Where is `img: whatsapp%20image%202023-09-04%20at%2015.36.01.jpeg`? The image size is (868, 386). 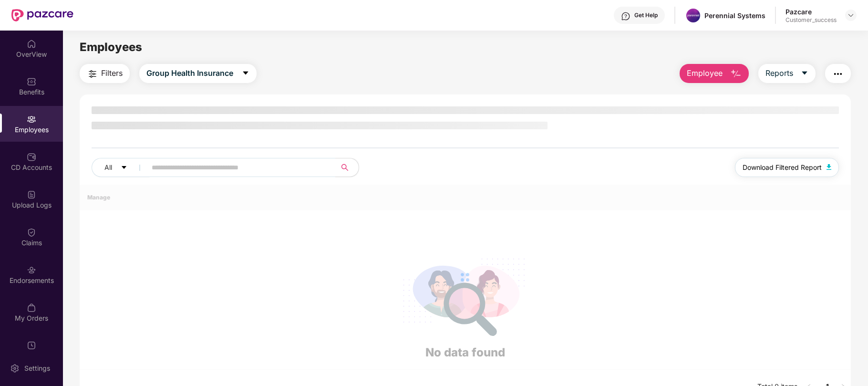 img: whatsapp%20image%202023-09-04%20at%2015.36.01.jpeg is located at coordinates (693, 16).